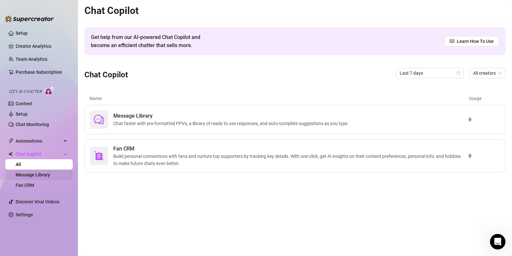 The image size is (512, 256). What do you see at coordinates (99, 120) in the screenshot?
I see `span: comment` at bounding box center [99, 120].